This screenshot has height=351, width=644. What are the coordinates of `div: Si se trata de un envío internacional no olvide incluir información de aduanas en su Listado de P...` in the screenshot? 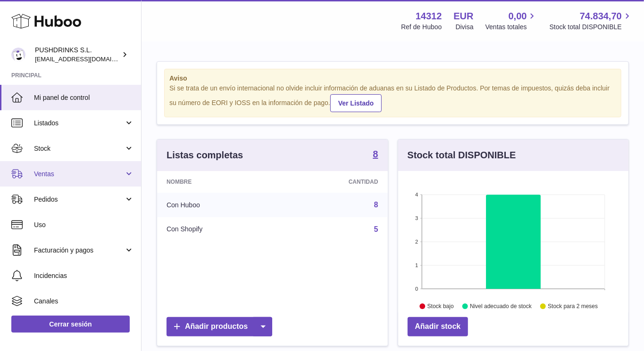 It's located at (392, 98).